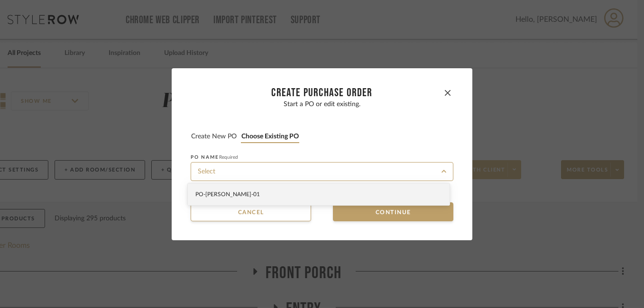 The image size is (644, 308). Describe the element at coordinates (393, 212) in the screenshot. I see `button: Continue` at that location.